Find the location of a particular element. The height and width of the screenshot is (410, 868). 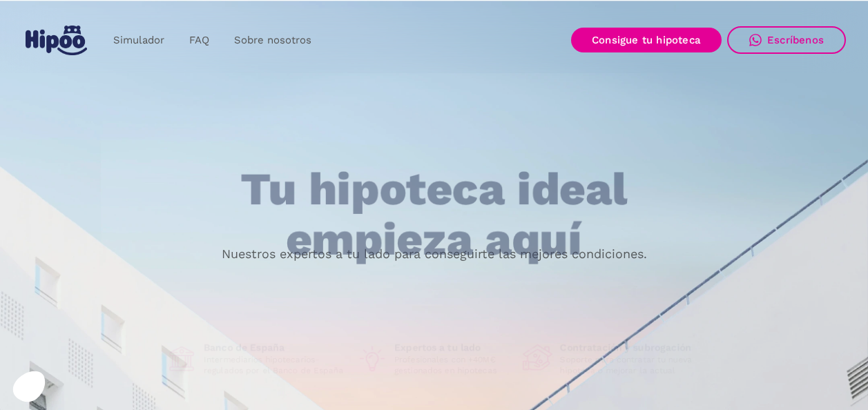

div: Escríbenos is located at coordinates (796, 40).